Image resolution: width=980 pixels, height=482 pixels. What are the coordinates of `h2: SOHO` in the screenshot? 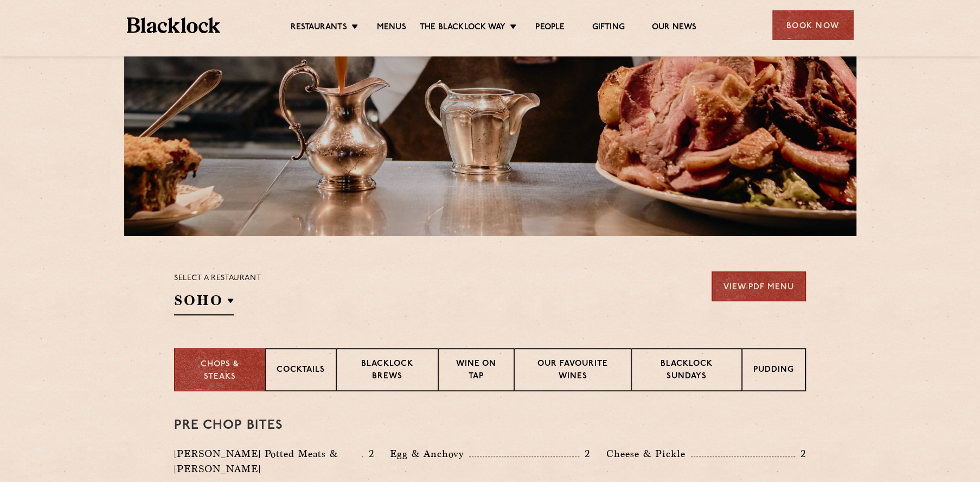 It's located at (204, 303).